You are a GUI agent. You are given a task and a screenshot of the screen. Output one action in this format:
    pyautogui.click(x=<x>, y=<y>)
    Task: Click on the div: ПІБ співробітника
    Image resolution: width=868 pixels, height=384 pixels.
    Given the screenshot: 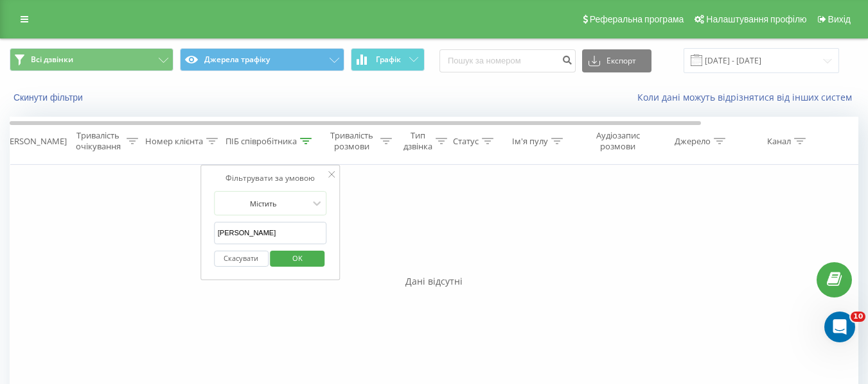 What is the action you would take?
    pyautogui.click(x=261, y=141)
    